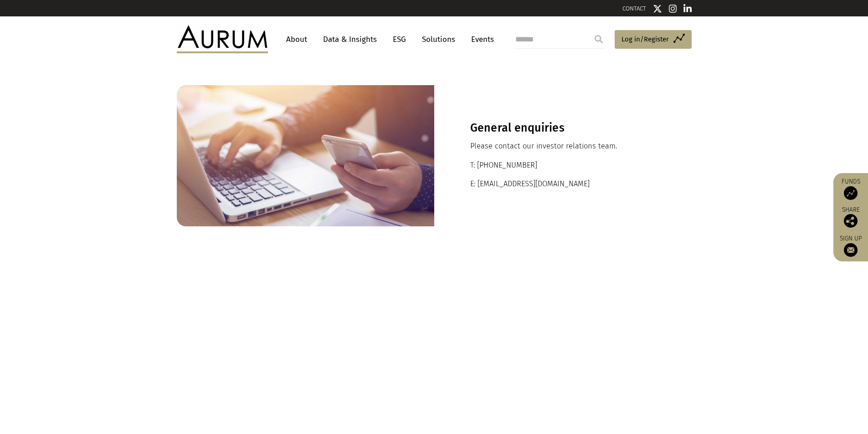  What do you see at coordinates (480, 39) in the screenshot?
I see `a: Events` at bounding box center [480, 39].